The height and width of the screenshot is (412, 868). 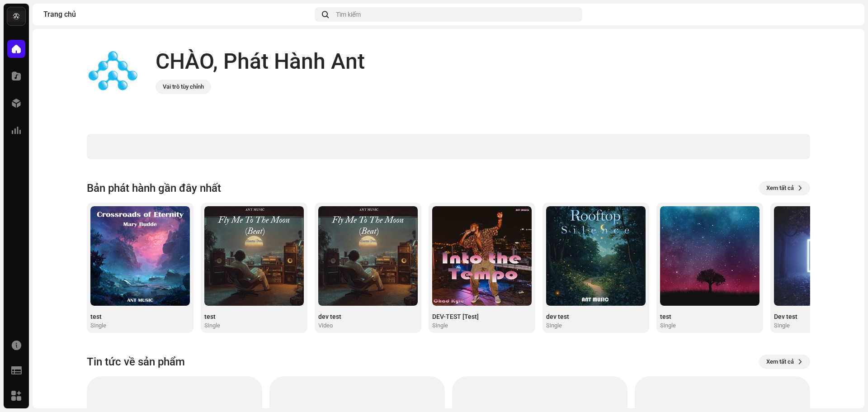 What do you see at coordinates (348, 14) in the screenshot?
I see `span: Tìm kiếm` at bounding box center [348, 14].